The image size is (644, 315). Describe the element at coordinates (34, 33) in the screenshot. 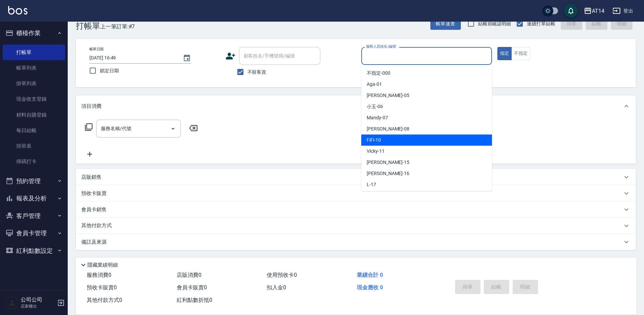

I see `button: 櫃檯作業` at that location.